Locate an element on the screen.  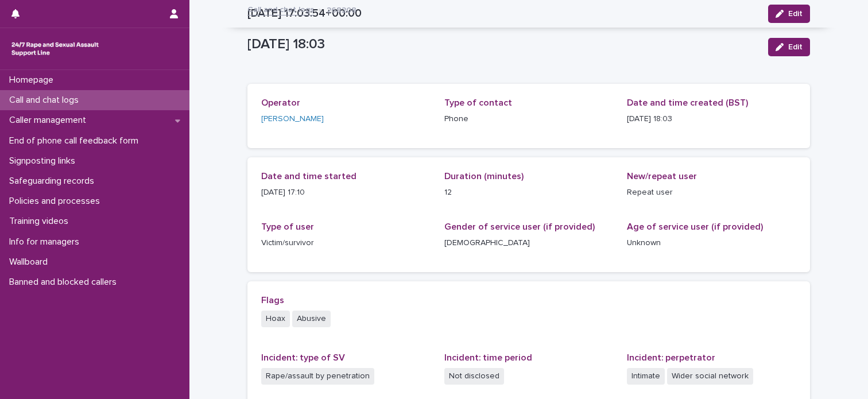
span: New/repeat user is located at coordinates (662, 176).